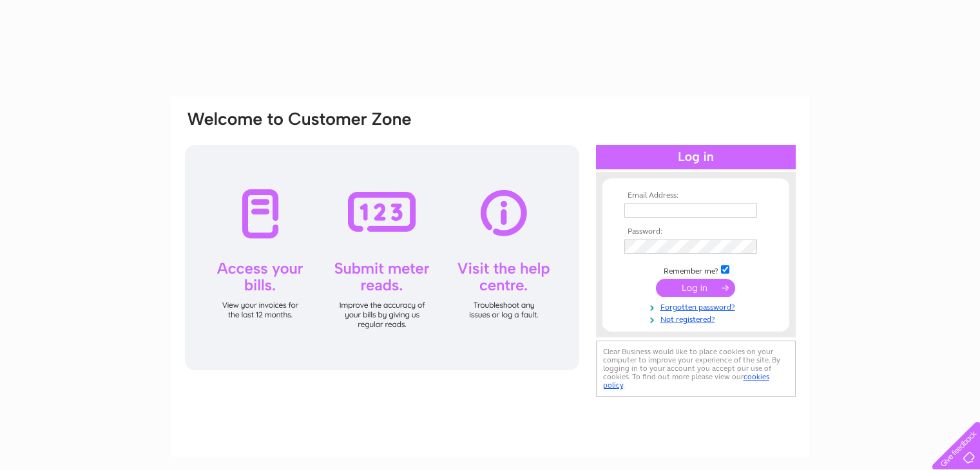  What do you see at coordinates (697, 318) in the screenshot?
I see `a: Not registered?` at bounding box center [697, 318].